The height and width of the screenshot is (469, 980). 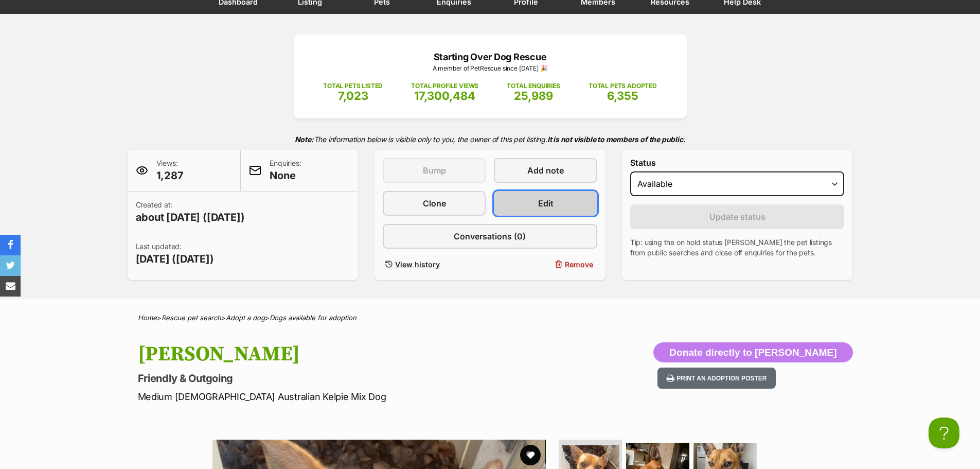 What do you see at coordinates (530, 455) in the screenshot?
I see `button: favourite` at bounding box center [530, 455].